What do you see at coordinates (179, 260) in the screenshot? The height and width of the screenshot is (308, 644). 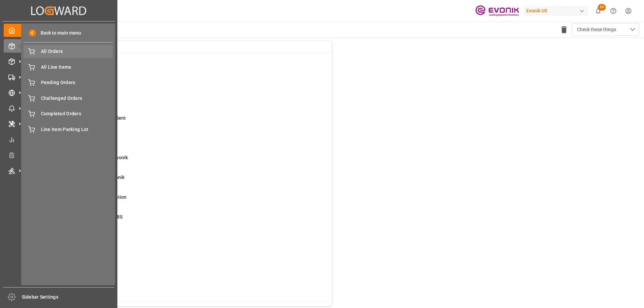 I see `a: 27TU: PGI Missing - Cut < 3 DaysTransport Unit` at bounding box center [179, 260].